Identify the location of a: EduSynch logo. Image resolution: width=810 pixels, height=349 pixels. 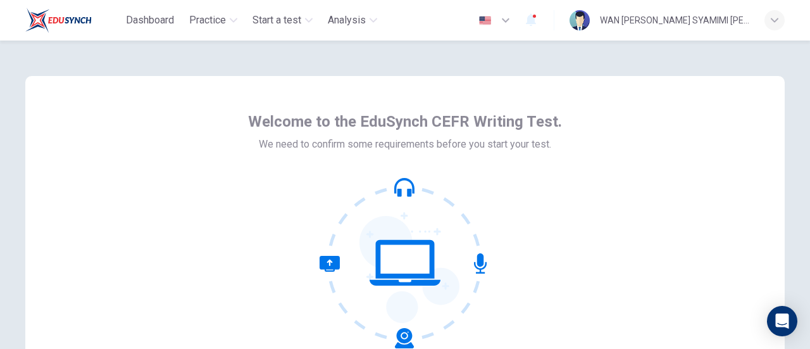
(73, 20).